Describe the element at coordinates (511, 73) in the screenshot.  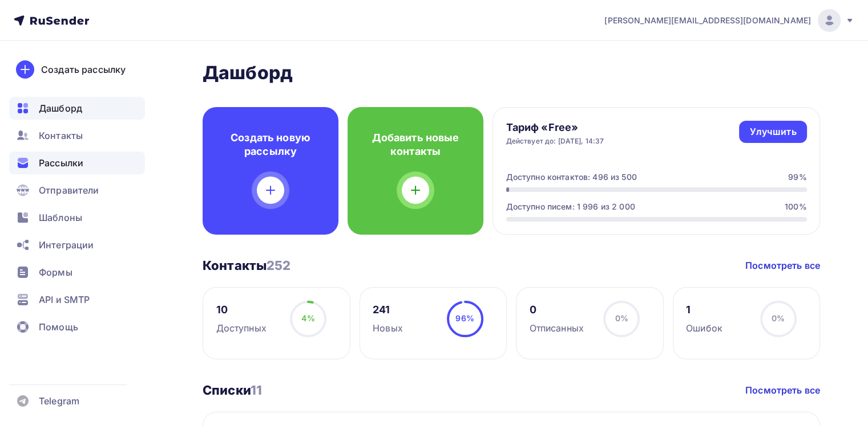
I see `h2: Дашборд` at that location.